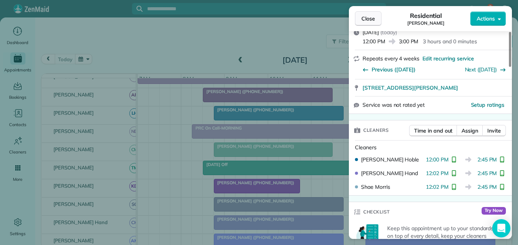 The image size is (518, 245). Describe the element at coordinates (486, 19) in the screenshot. I see `span: Actions` at that location.